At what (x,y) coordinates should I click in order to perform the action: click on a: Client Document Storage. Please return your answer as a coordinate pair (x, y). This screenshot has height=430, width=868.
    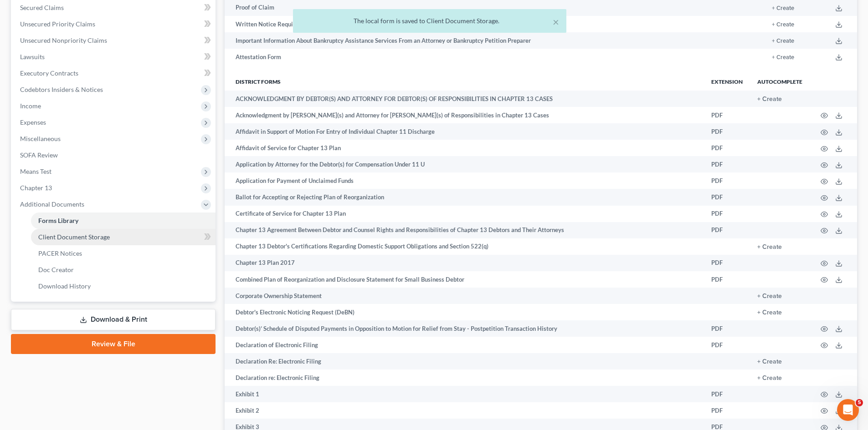
    Looking at the image, I should click on (123, 237).